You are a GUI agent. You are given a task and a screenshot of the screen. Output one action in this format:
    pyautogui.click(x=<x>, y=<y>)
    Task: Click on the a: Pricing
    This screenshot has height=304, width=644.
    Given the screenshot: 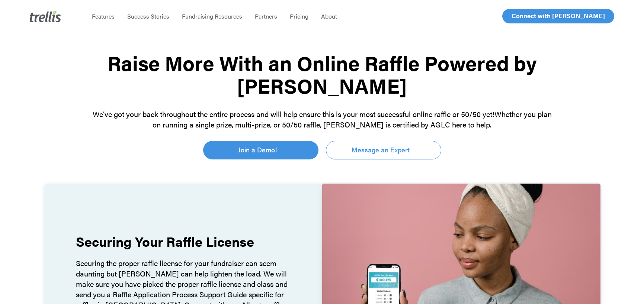 What is the action you would take?
    pyautogui.click(x=299, y=16)
    